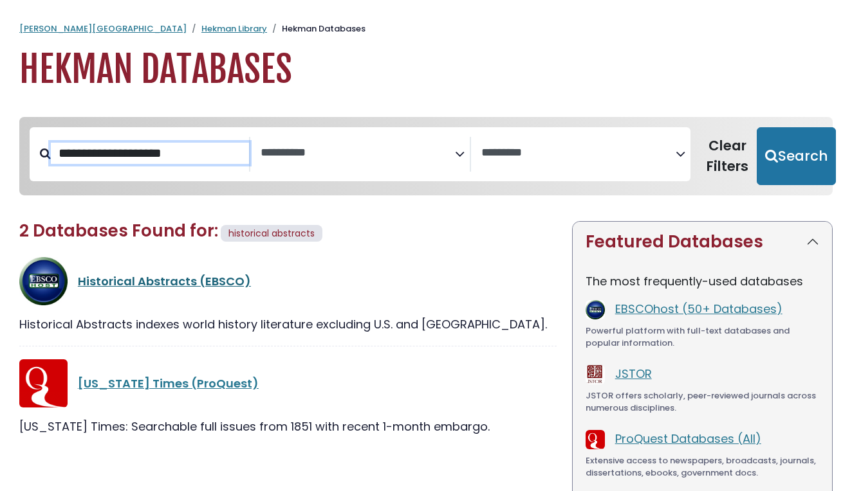 This screenshot has height=491, width=852. I want to click on p: The most frequently-used databases, so click(702, 281).